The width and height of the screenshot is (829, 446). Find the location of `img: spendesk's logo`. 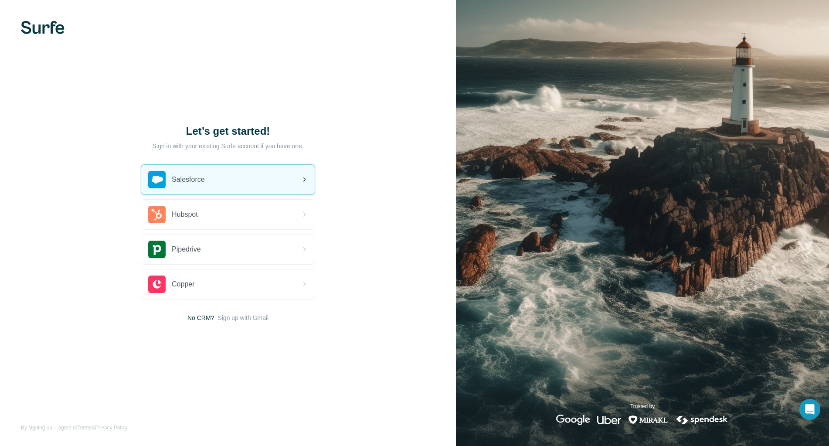

img: spendesk's logo is located at coordinates (702, 420).